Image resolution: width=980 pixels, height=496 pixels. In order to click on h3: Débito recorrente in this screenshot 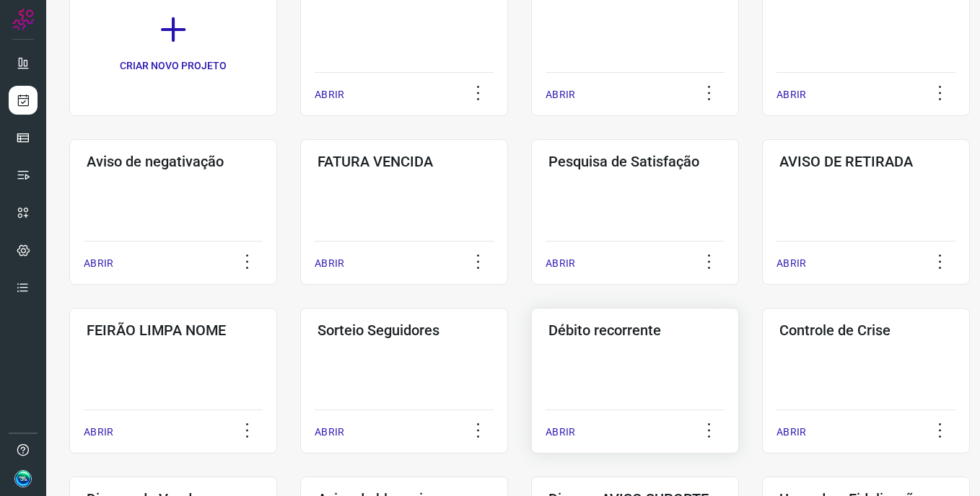, I will do `click(635, 330)`.